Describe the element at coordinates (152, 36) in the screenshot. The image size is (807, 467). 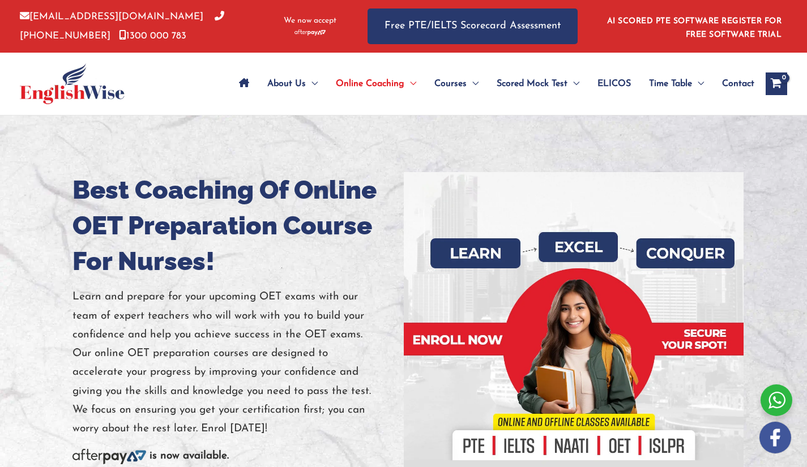
I see `a: 1300 000 783` at that location.